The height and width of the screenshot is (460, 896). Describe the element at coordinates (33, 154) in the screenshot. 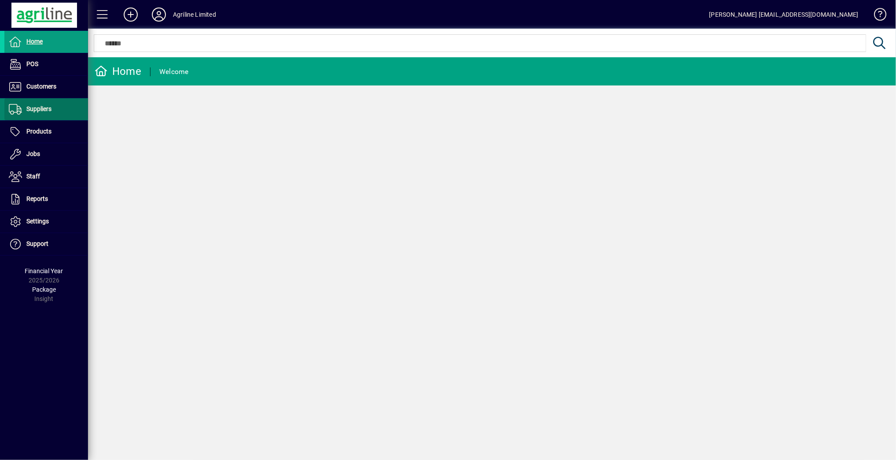

I see `span: Jobs` at that location.